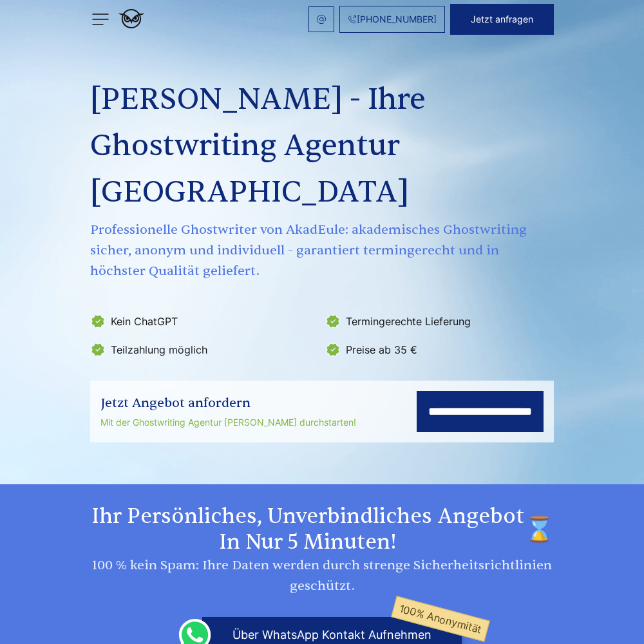  What do you see at coordinates (502, 19) in the screenshot?
I see `button: Jetzt anfragen` at bounding box center [502, 19].